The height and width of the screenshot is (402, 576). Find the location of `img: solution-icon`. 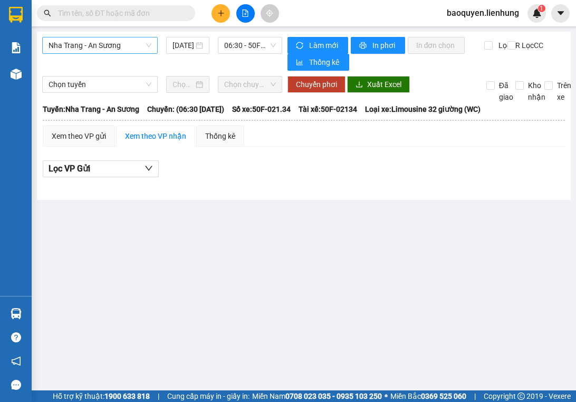

img: solution-icon is located at coordinates (16, 48).